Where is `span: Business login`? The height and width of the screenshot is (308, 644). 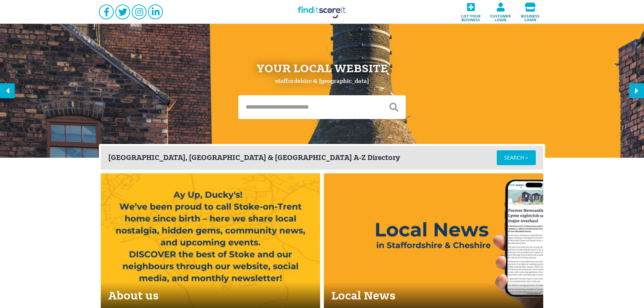 span: Business login is located at coordinates (530, 16).